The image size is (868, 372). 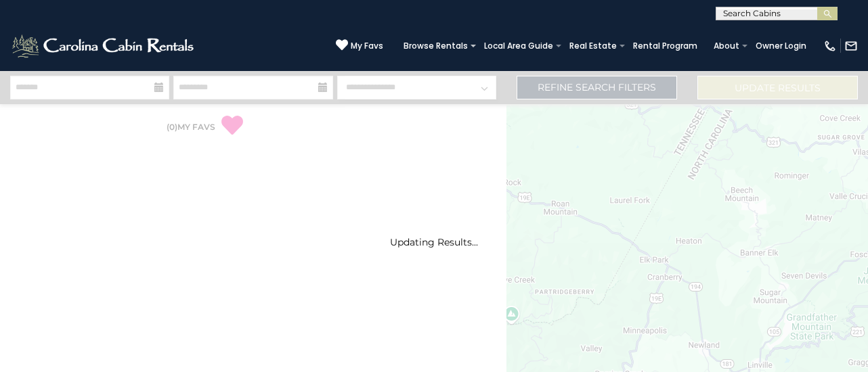 What do you see at coordinates (665, 46) in the screenshot?
I see `a: Rental Program` at bounding box center [665, 46].